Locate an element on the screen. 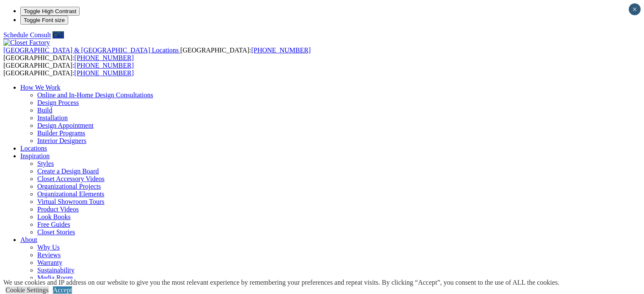 The height and width of the screenshot is (294, 644). a: Builder Programs is located at coordinates (61, 133).